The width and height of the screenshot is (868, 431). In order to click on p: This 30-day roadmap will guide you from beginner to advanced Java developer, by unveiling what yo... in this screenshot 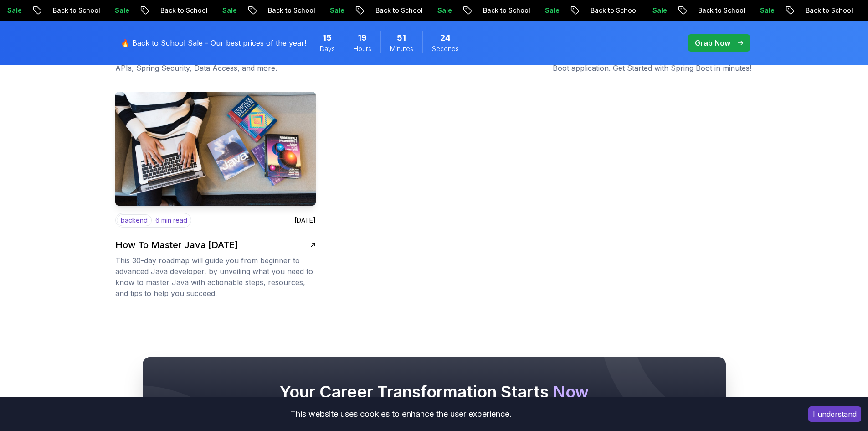, I will do `click(215, 277)`.